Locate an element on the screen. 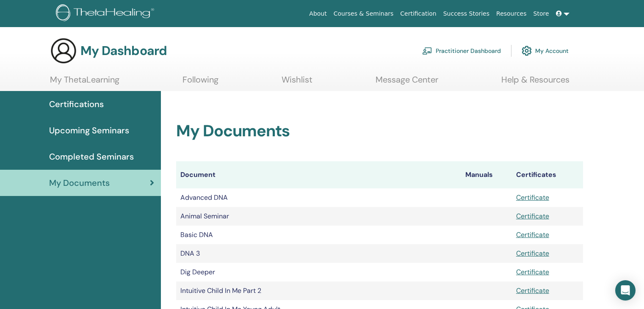 Image resolution: width=644 pixels, height=309 pixels. h2: My Documents is located at coordinates (379, 131).